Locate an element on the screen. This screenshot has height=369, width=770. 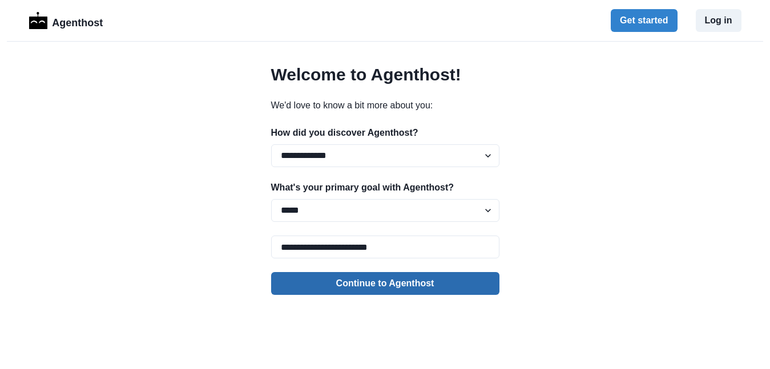
button: Continue to Agenthost is located at coordinates (385, 284).